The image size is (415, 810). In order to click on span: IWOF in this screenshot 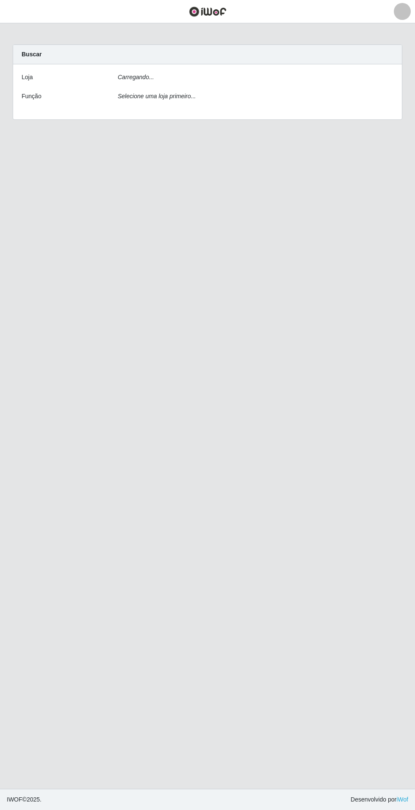, I will do `click(14, 799)`.